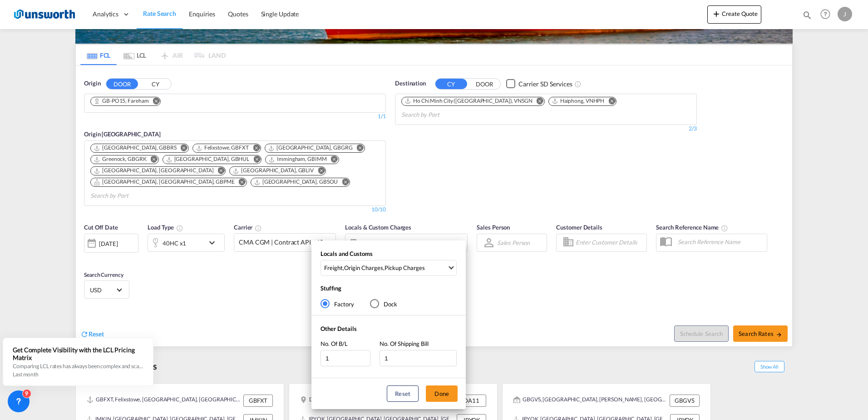  I want to click on button: Done, so click(442, 394).